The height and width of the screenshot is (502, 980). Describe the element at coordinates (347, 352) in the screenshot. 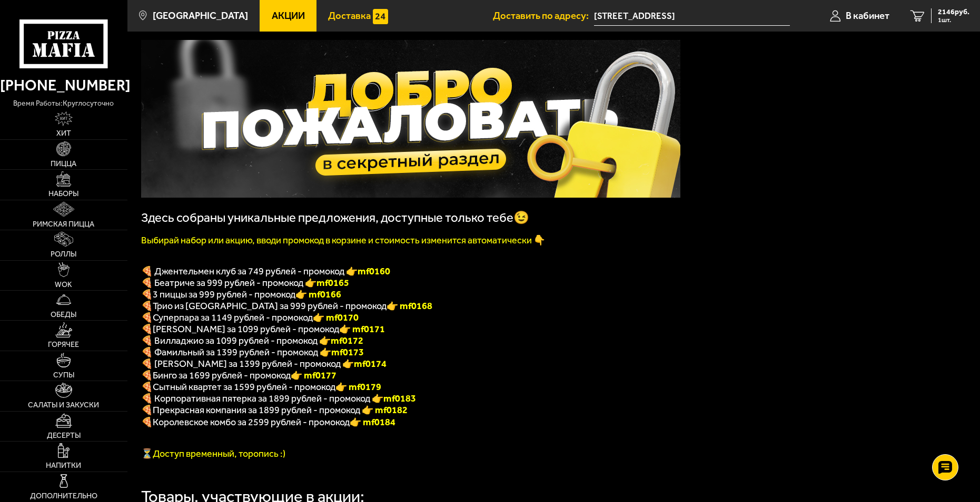

I see `b: mf0173` at that location.